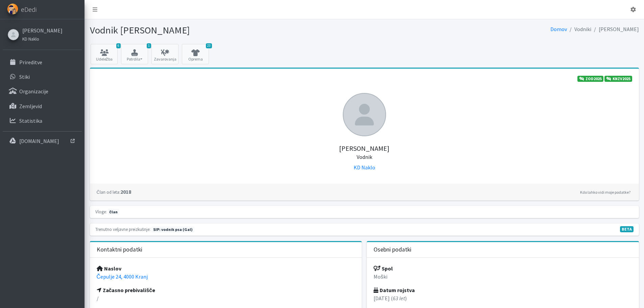  What do you see at coordinates (149, 46) in the screenshot?
I see `span: 1` at bounding box center [149, 46].